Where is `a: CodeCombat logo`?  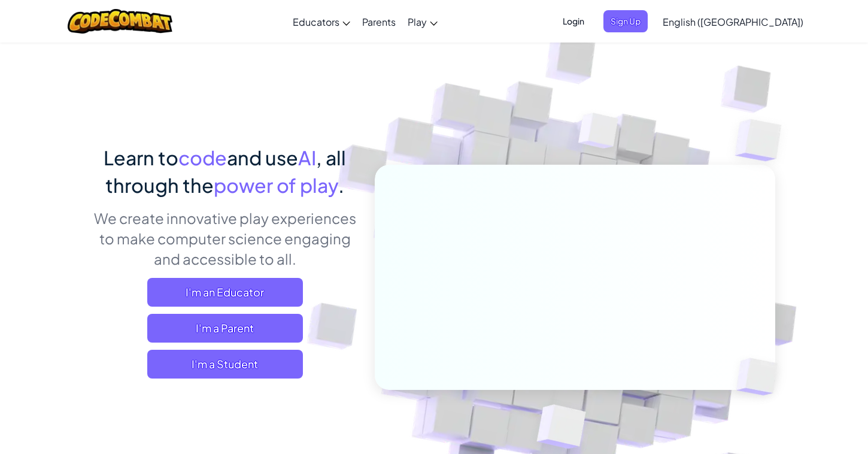
a: CodeCombat logo is located at coordinates (120, 21).